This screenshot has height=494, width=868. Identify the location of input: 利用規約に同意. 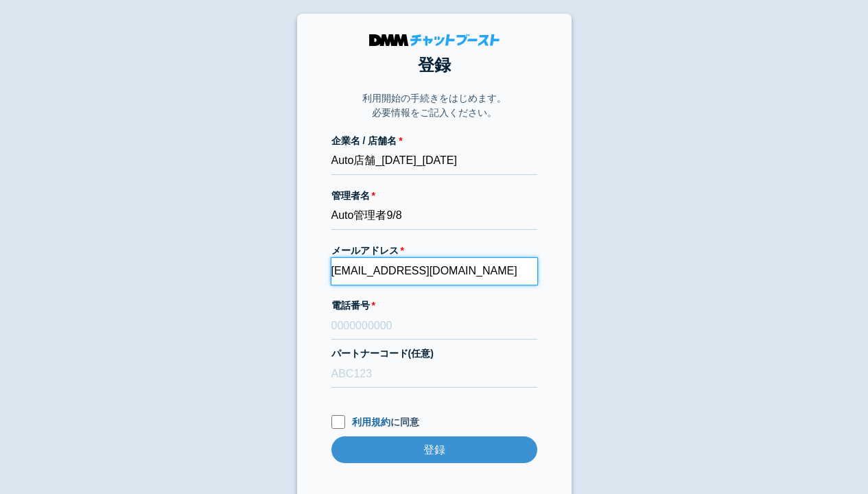
(338, 422).